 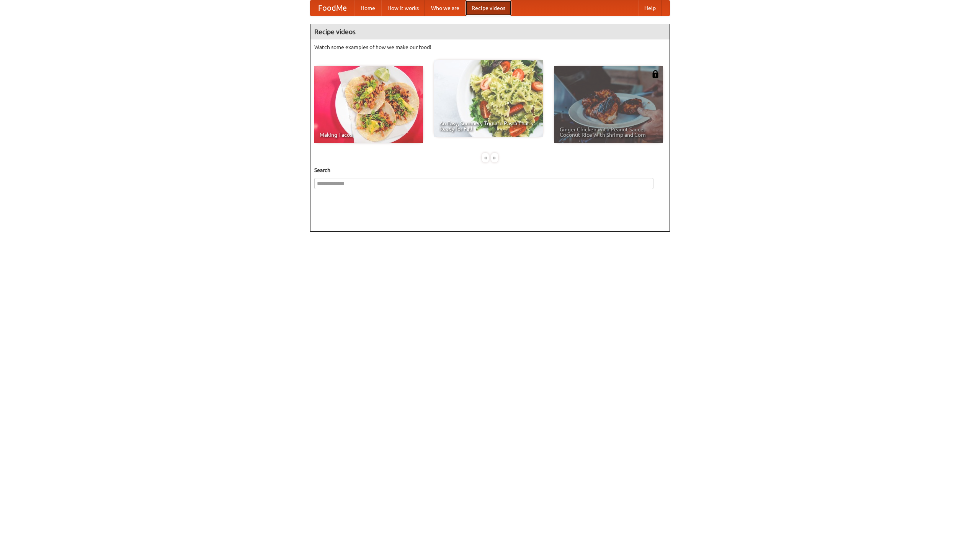 What do you see at coordinates (490, 32) in the screenshot?
I see `h4: Recipe videos` at bounding box center [490, 32].